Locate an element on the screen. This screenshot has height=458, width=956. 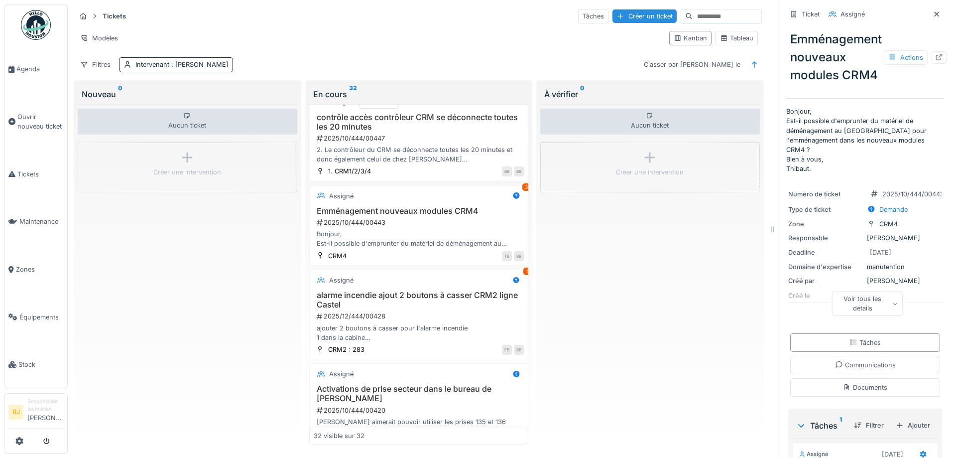
span: Équipements is located at coordinates (41, 317).